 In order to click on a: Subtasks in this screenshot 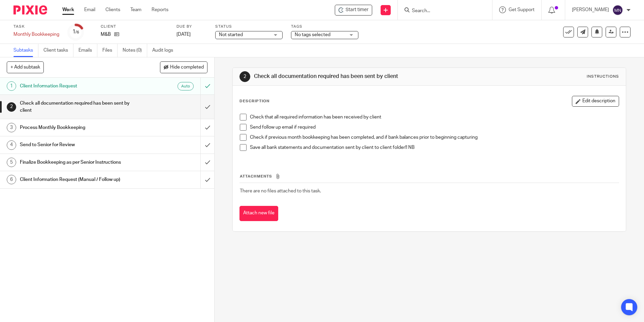, I will do `click(26, 50)`.